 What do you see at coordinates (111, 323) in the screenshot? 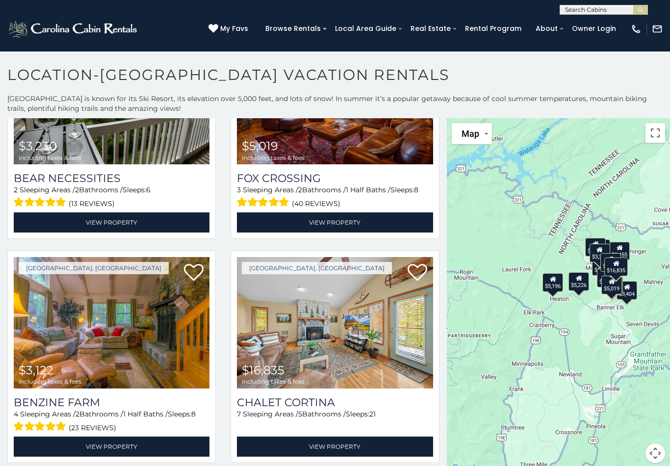
I see `img: Benzine Farm` at bounding box center [111, 323].